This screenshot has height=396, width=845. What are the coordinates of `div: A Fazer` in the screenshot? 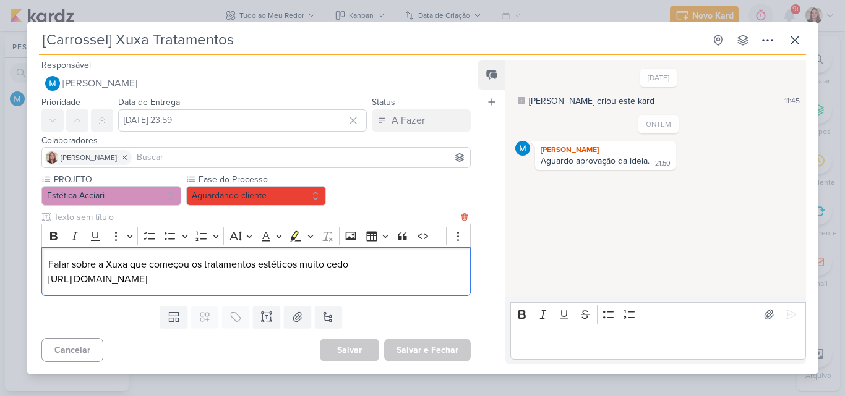 It's located at (408, 121).